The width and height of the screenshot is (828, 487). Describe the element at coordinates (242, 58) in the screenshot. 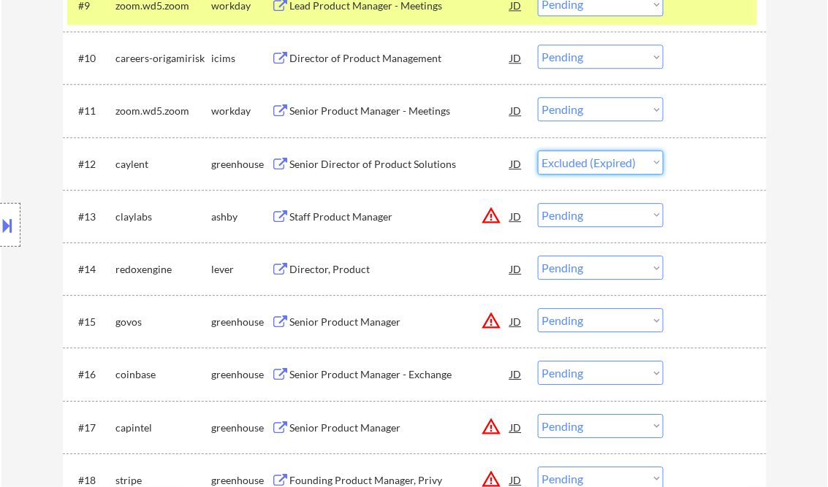

I see `div: icims` at that location.